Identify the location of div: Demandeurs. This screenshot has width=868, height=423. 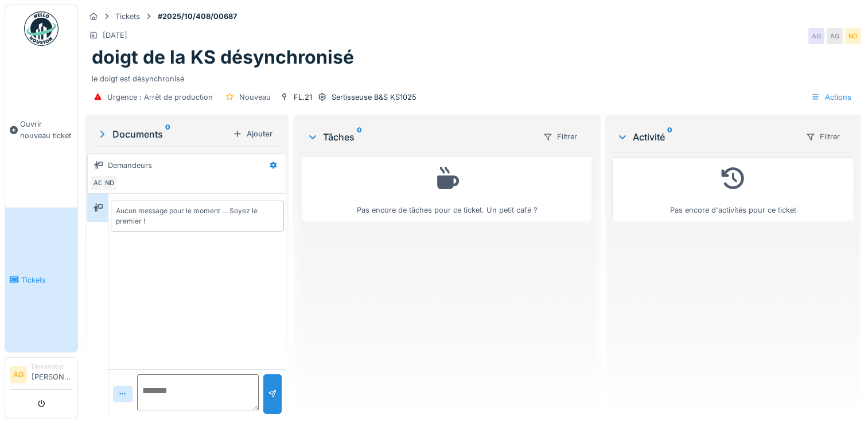
(130, 165).